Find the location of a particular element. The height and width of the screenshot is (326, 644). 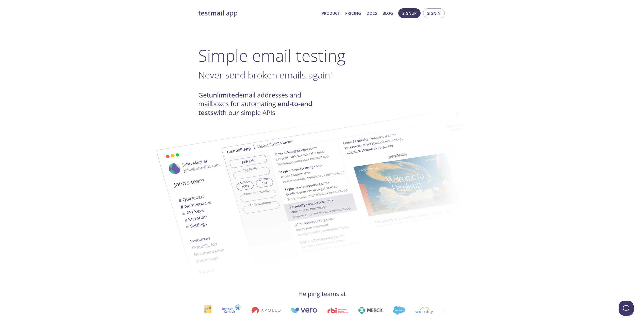

a: Blog is located at coordinates (387, 14).